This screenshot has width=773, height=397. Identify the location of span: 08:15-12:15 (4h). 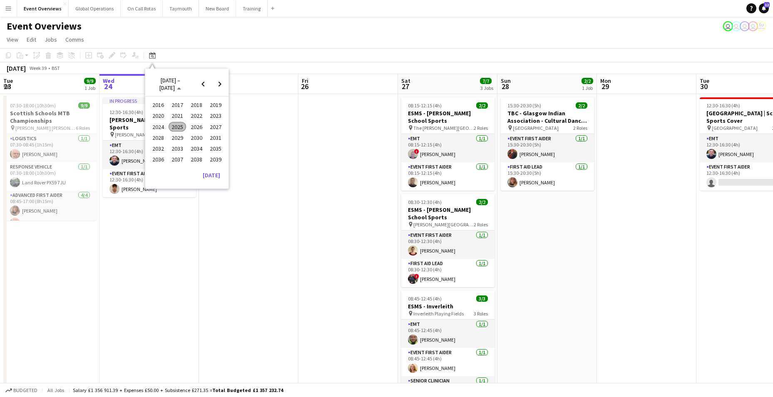
(425, 105).